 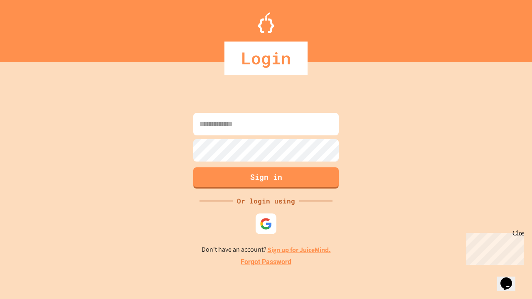 What do you see at coordinates (266, 250) in the screenshot?
I see `p: Don't have an account?` at bounding box center [266, 250].